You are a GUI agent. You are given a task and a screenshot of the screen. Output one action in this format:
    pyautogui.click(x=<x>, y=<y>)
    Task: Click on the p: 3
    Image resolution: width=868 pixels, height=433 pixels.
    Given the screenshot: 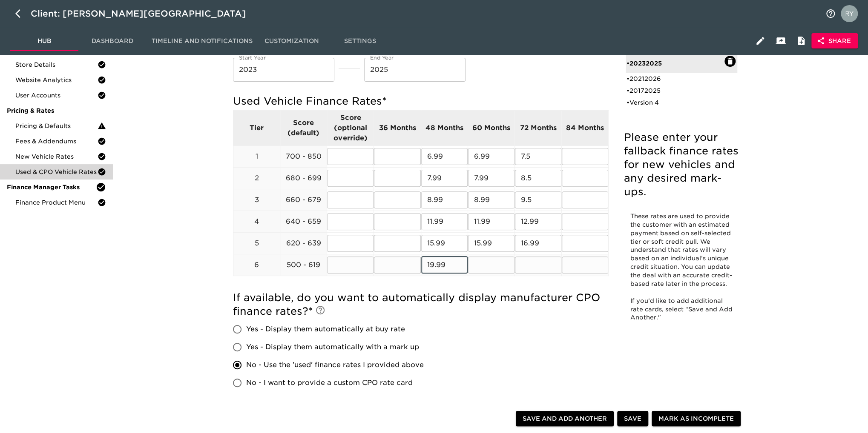 What is the action you would take?
    pyautogui.click(x=256, y=200)
    